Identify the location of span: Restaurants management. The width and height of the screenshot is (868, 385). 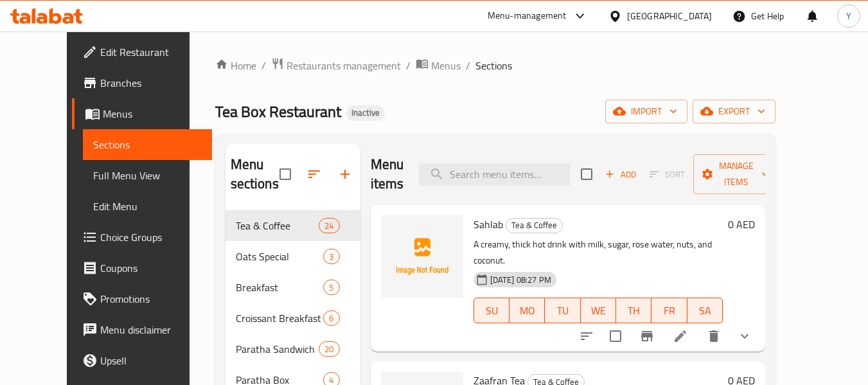
(344, 65).